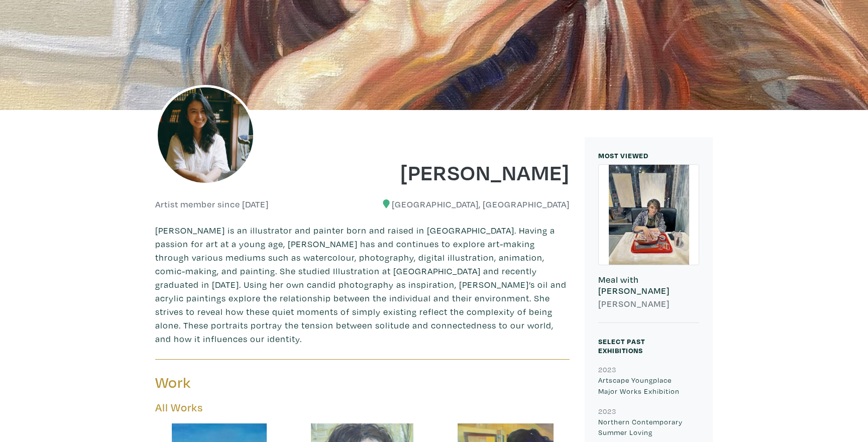 The width and height of the screenshot is (868, 442). Describe the element at coordinates (624, 155) in the screenshot. I see `small: MOST VIEWED` at that location.